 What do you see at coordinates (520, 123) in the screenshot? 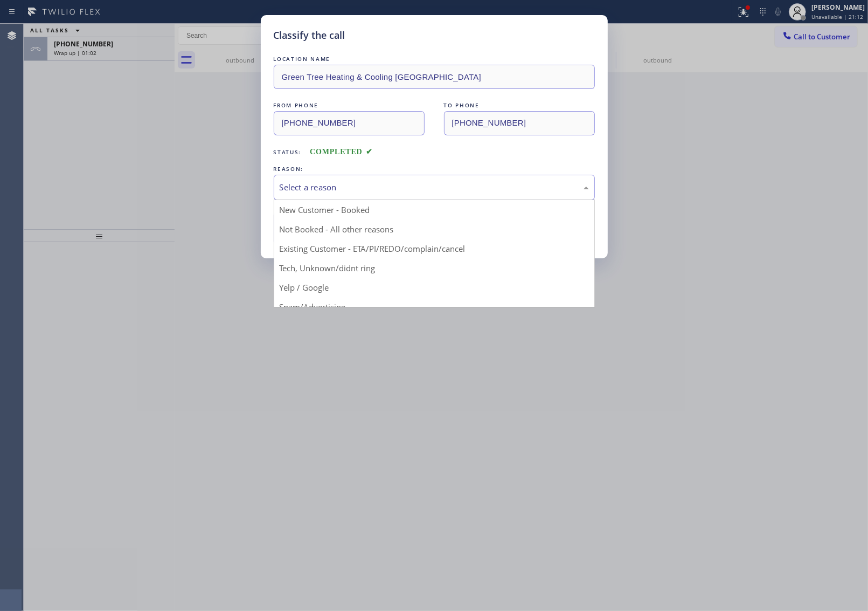
I see `input: To phone` at bounding box center [520, 123].